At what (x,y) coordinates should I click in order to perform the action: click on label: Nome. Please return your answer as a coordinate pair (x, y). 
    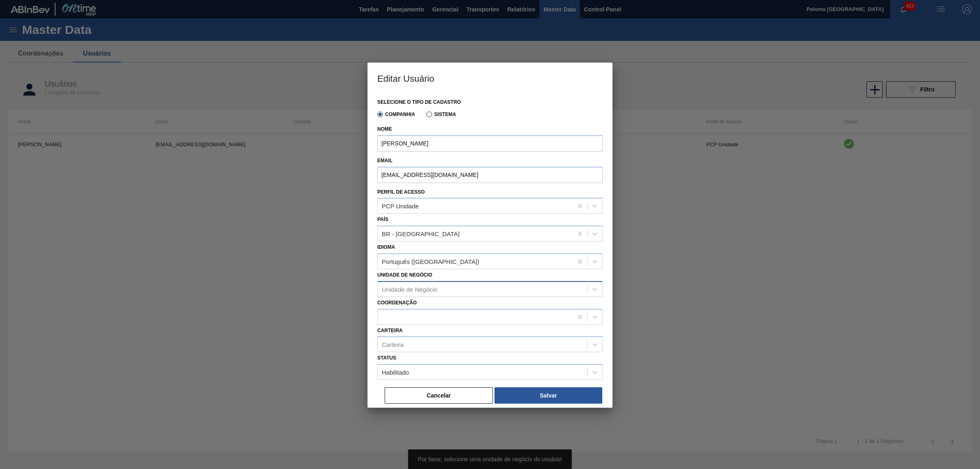
    Looking at the image, I should click on (490, 129).